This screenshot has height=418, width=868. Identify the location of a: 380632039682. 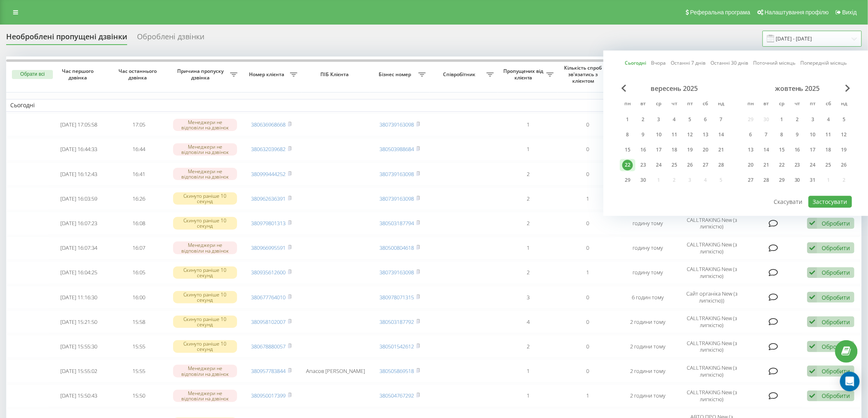
(268, 149).